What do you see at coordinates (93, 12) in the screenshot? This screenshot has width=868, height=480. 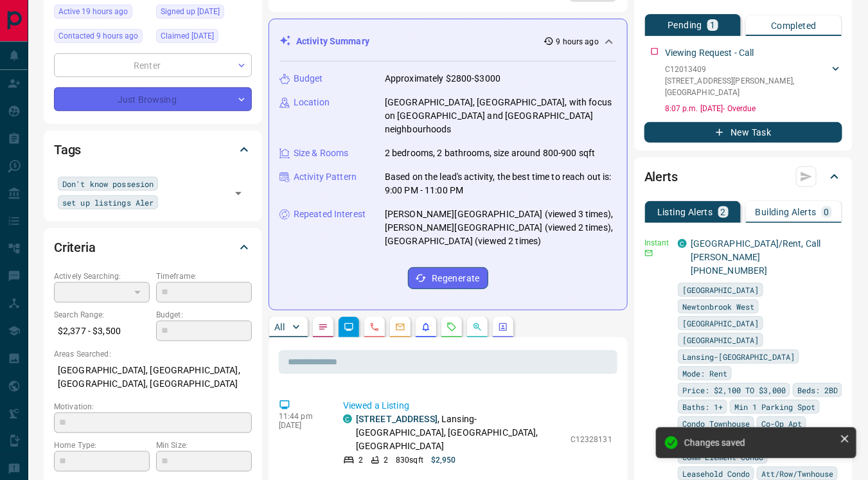 I see `span: Active 19 hours ago` at bounding box center [93, 12].